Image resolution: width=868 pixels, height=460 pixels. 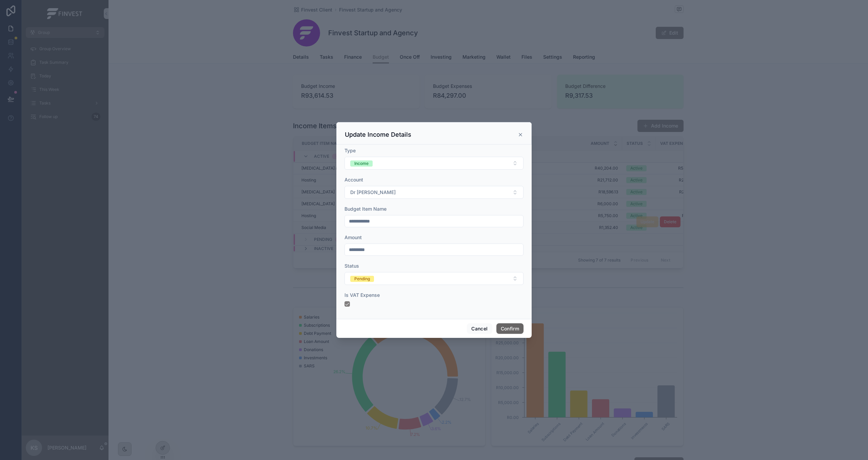 I want to click on span: Budget Item Name, so click(x=365, y=209).